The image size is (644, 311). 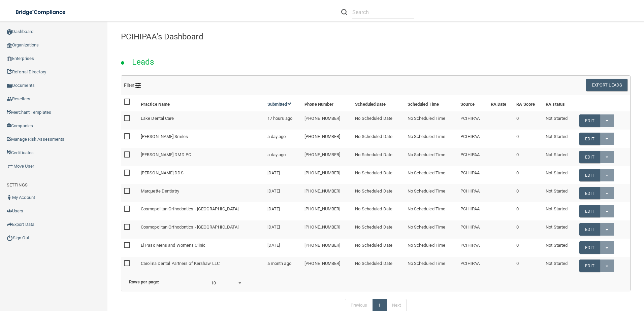 I want to click on img: icon-documents.8dae5593.png, so click(x=9, y=86).